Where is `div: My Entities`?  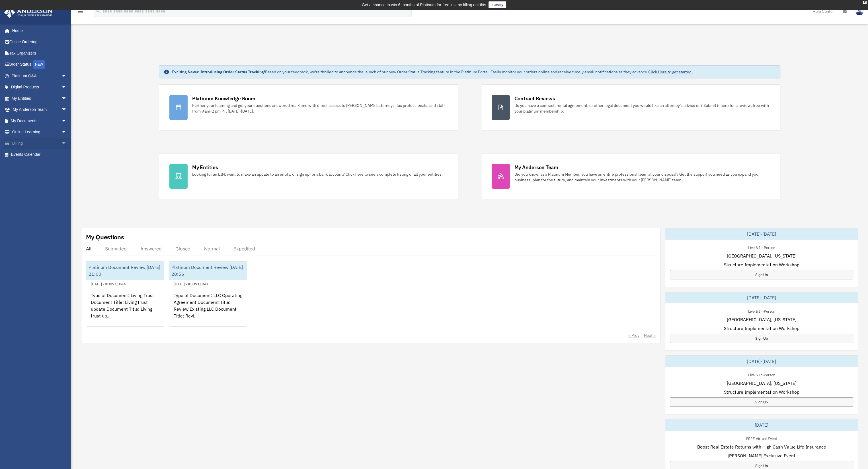
div: My Entities is located at coordinates (205, 167).